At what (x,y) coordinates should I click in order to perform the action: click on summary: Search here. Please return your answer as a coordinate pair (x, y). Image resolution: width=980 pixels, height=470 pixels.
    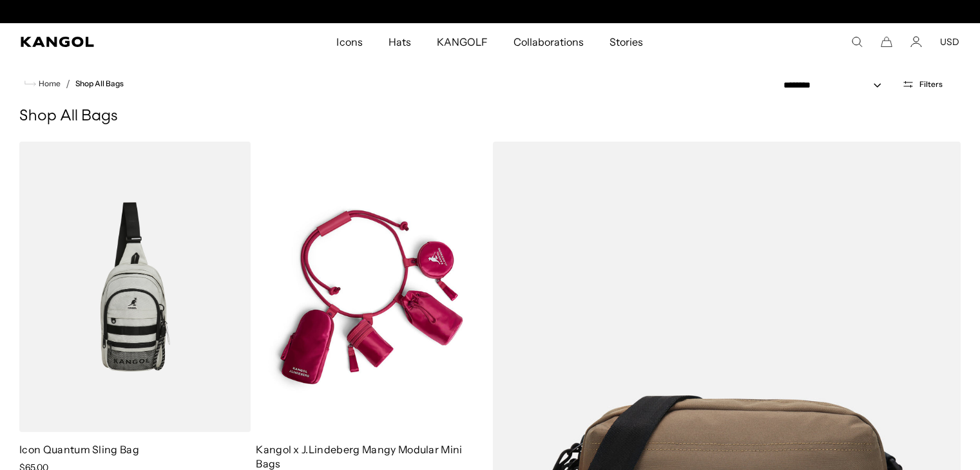
    Looking at the image, I should click on (857, 42).